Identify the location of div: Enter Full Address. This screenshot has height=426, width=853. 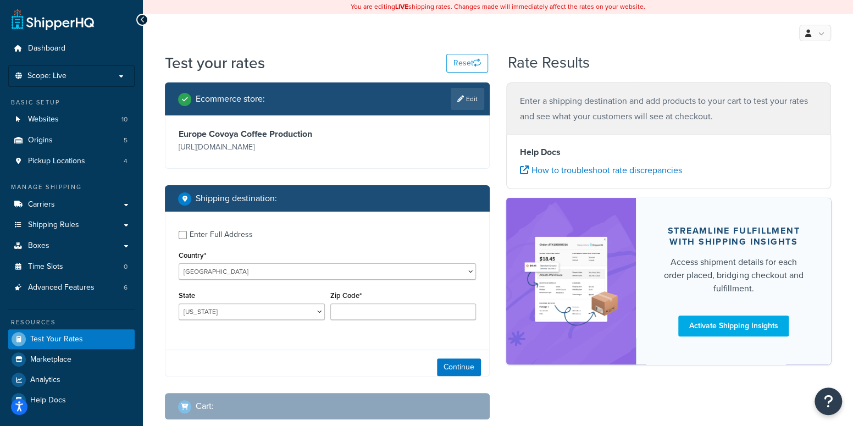
(221, 235).